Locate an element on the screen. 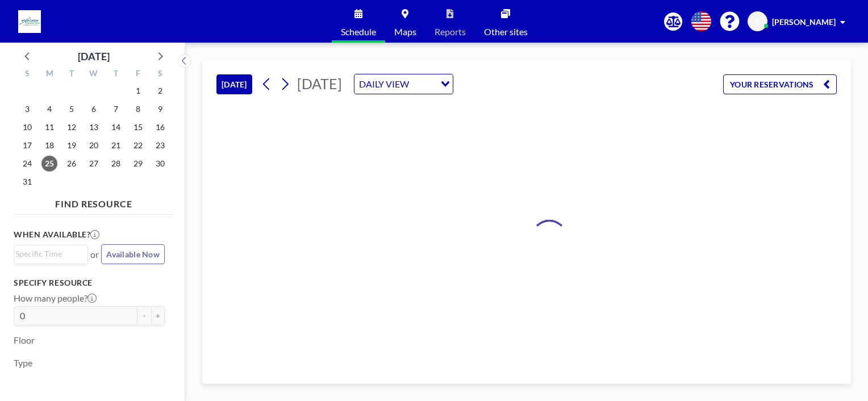 This screenshot has width=868, height=401. span: Friday, August 1, 2025 is located at coordinates (138, 91).